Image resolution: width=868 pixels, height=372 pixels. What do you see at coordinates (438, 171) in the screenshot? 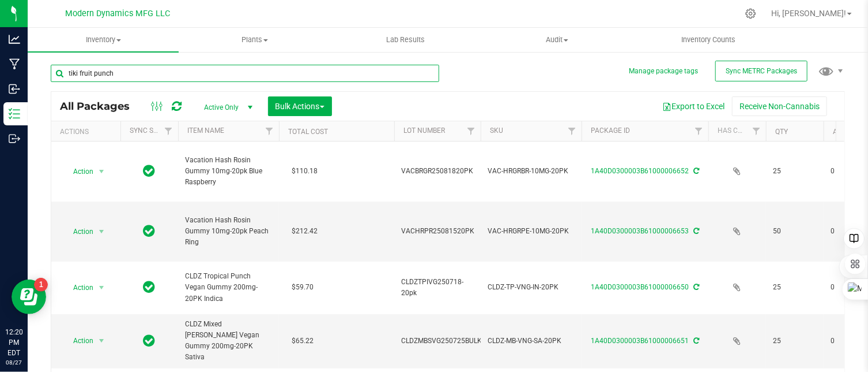
I see `span: VACBRGR25081820PK` at bounding box center [438, 171].